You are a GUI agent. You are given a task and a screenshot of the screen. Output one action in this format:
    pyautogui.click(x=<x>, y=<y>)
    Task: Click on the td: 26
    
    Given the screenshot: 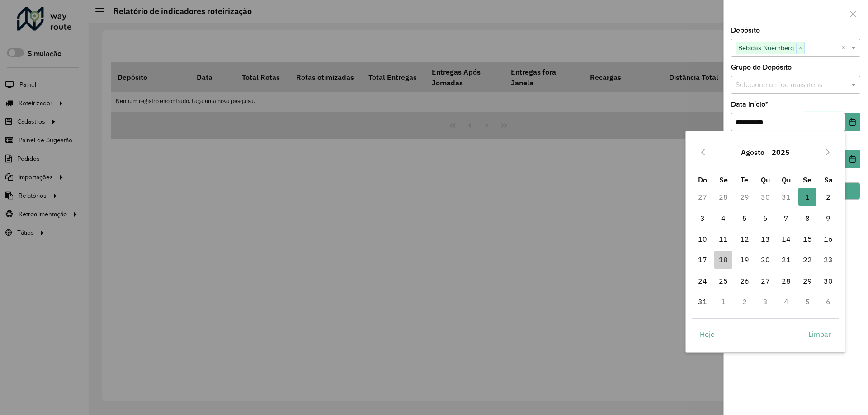 What is the action you would take?
    pyautogui.click(x=744, y=281)
    